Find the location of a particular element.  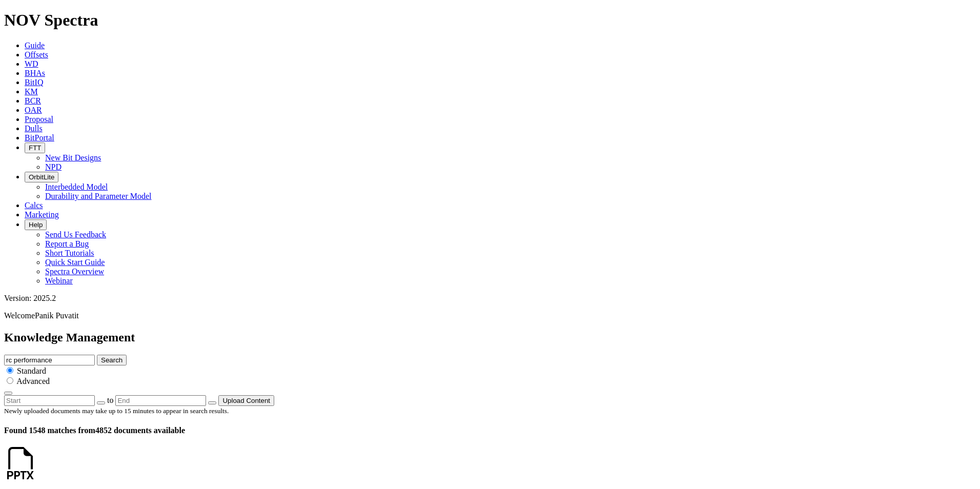

span: BitIQ is located at coordinates (34, 82).